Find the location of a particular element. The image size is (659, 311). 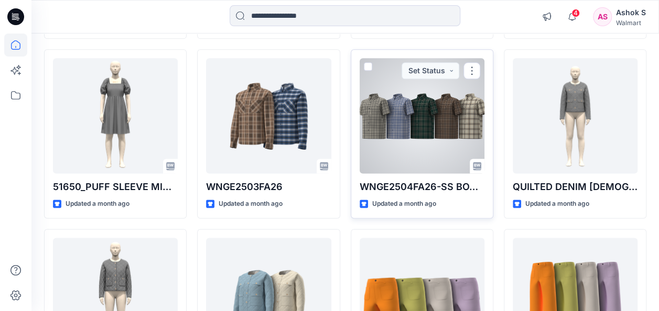

div: Walmart is located at coordinates (631, 23).